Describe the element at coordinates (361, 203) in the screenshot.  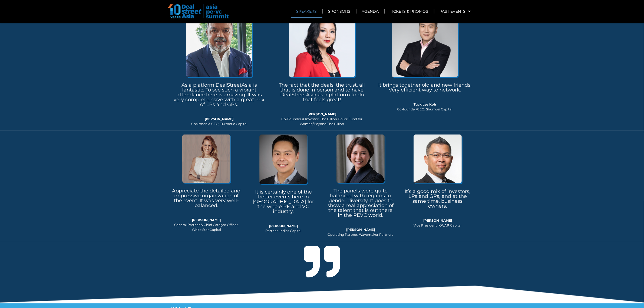
I see `span: The panels were quite balanced with regards to gender diversity. It goes to show a real appreciat...` at that location.